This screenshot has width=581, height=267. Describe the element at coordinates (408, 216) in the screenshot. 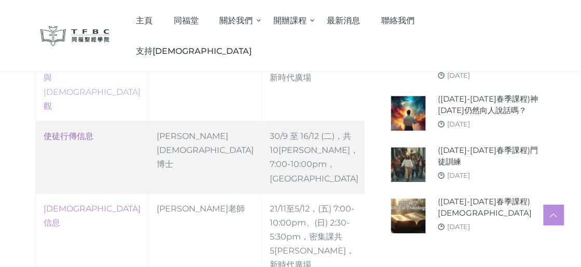

I see `img: (2024-25年春季課程)聖經神學` at that location.